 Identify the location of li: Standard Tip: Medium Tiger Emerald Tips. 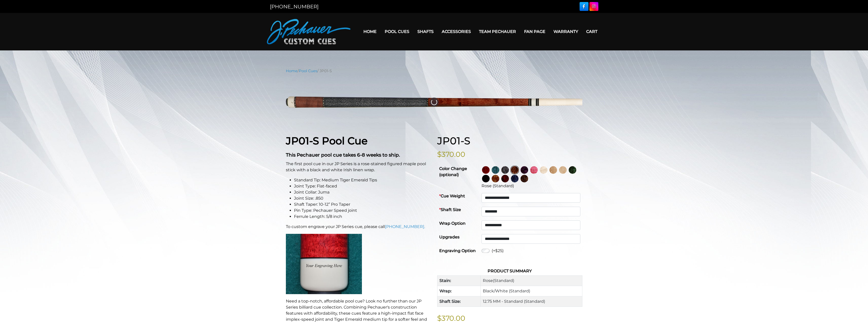
(362, 180).